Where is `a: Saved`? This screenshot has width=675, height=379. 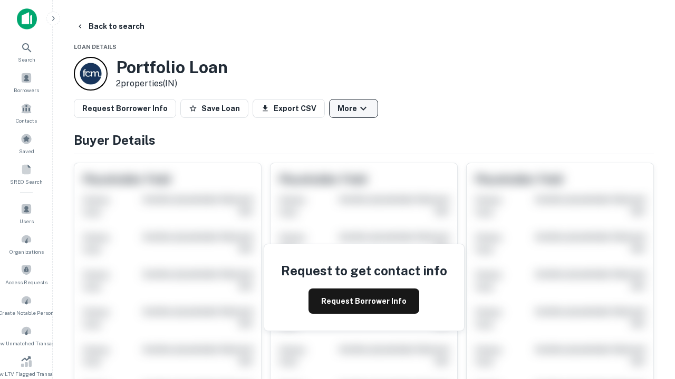 a: Saved is located at coordinates (26, 143).